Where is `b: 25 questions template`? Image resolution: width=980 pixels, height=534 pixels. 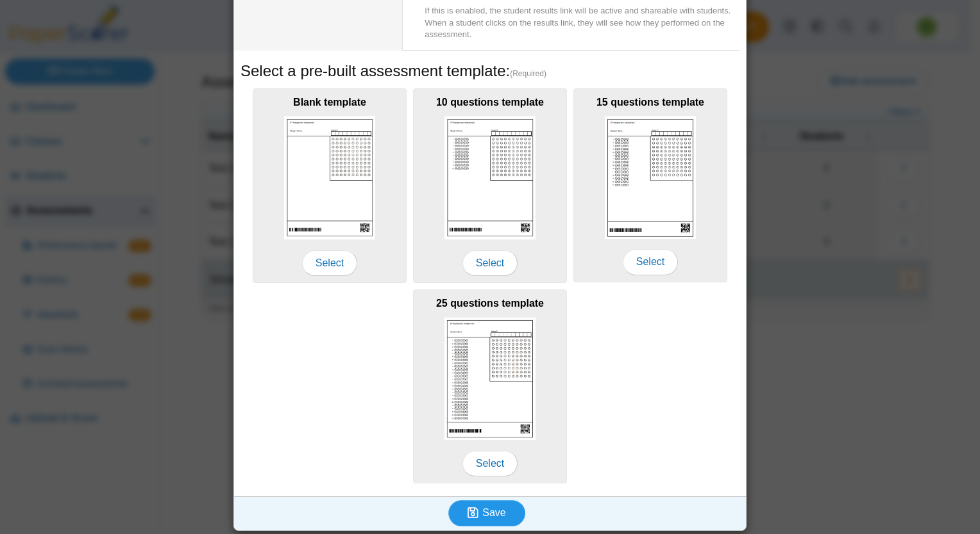
b: 25 questions template is located at coordinates (490, 303).